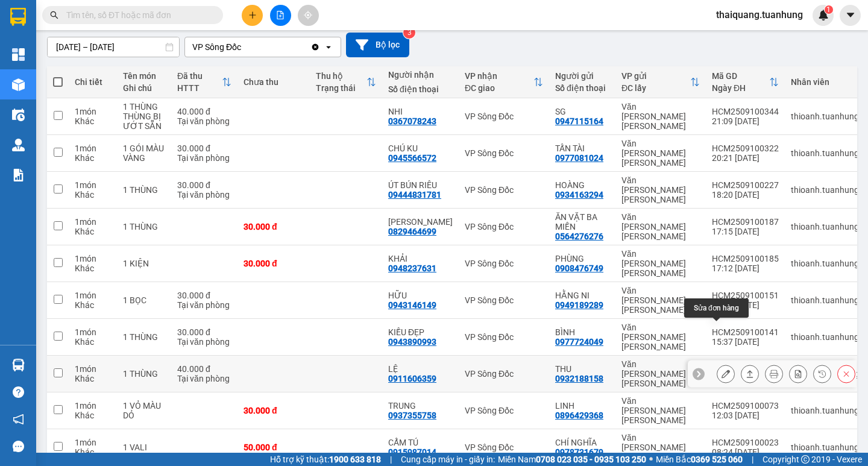  What do you see at coordinates (200, 88) in the screenshot?
I see `div: HTTT` at bounding box center [200, 88].